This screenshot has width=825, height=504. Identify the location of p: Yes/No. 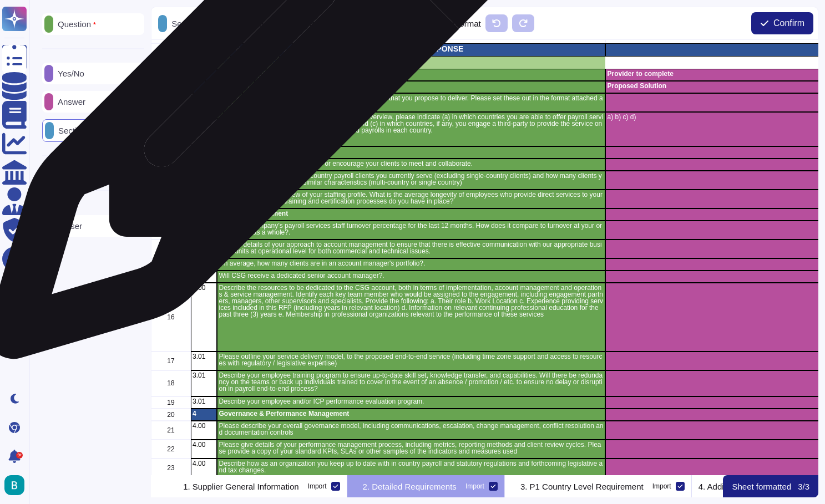
(69, 73).